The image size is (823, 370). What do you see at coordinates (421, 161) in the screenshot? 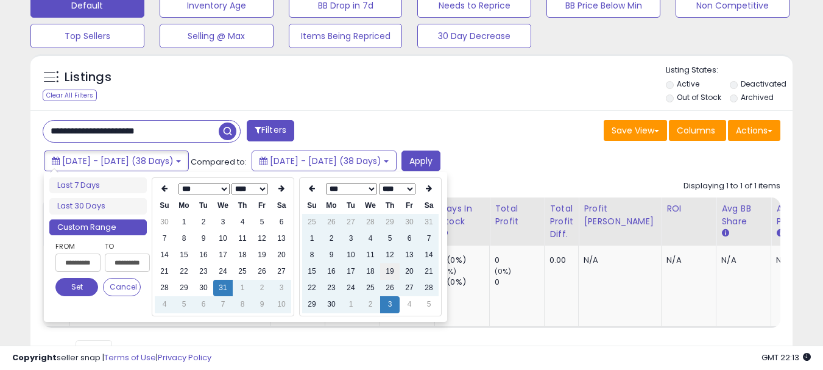
I see `button: Apply` at bounding box center [421, 161].